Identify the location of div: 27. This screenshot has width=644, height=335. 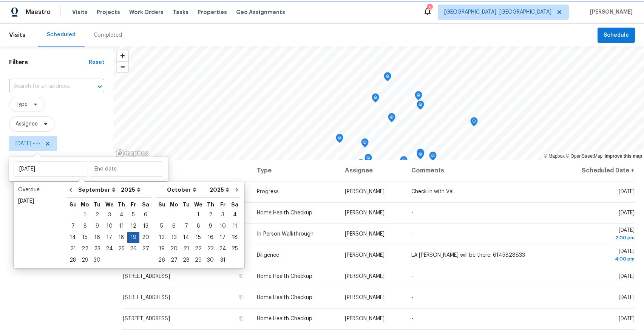
(174, 260).